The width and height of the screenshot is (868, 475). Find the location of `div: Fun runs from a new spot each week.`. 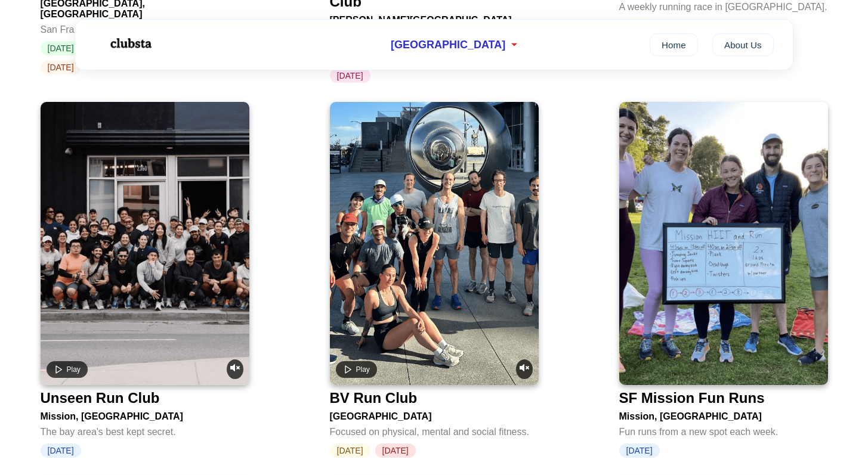

div: Fun runs from a new spot each week. is located at coordinates (724, 430).